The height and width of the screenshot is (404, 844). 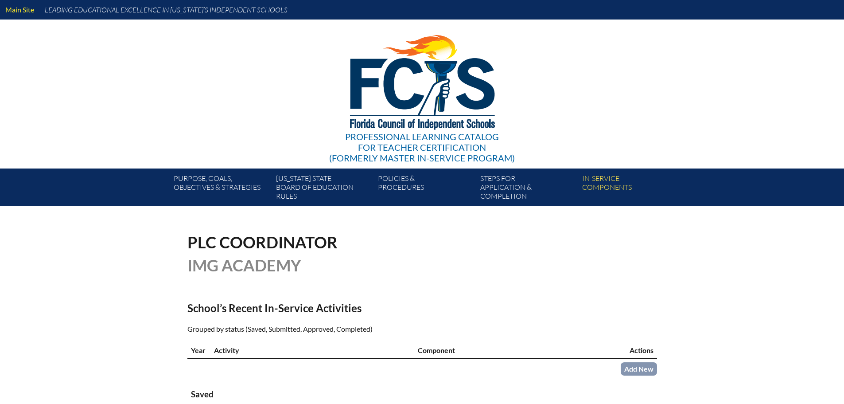 What do you see at coordinates (422, 147) in the screenshot?
I see `span: for Teacher Certification` at bounding box center [422, 147].